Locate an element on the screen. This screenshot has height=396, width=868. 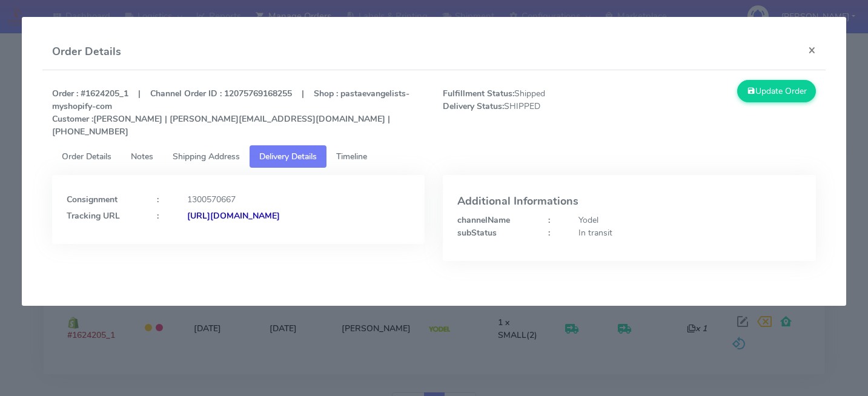
strong: Consignment is located at coordinates (92, 199).